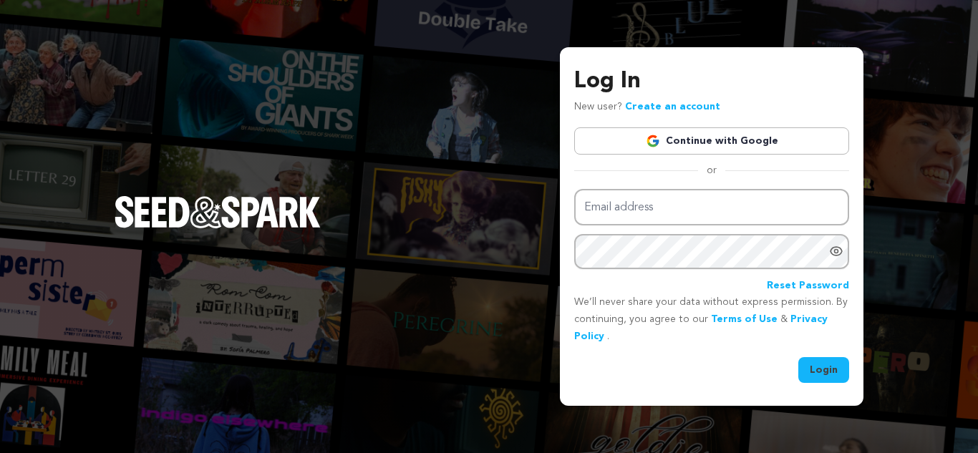 The image size is (978, 453). I want to click on button: Login, so click(824, 370).